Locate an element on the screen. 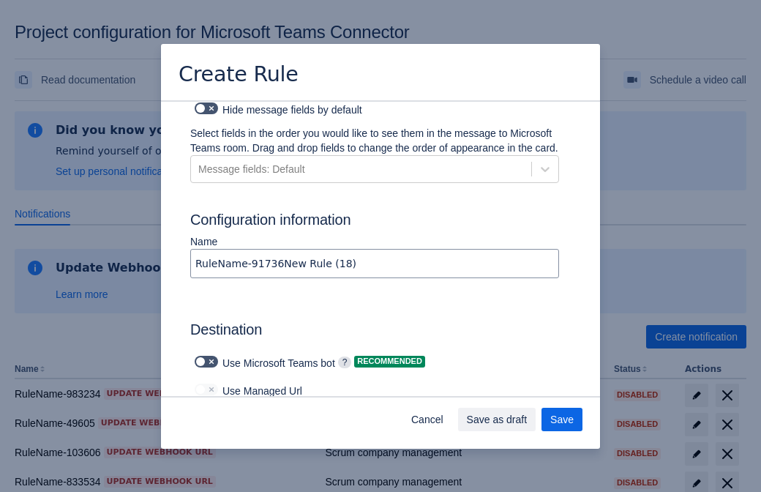 This screenshot has width=761, height=492. span: Save is located at coordinates (562, 419).